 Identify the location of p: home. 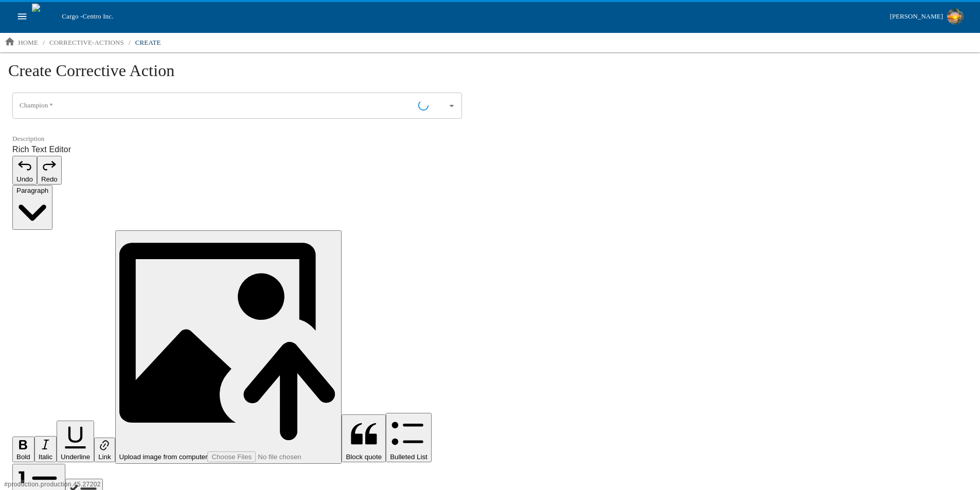
(28, 43).